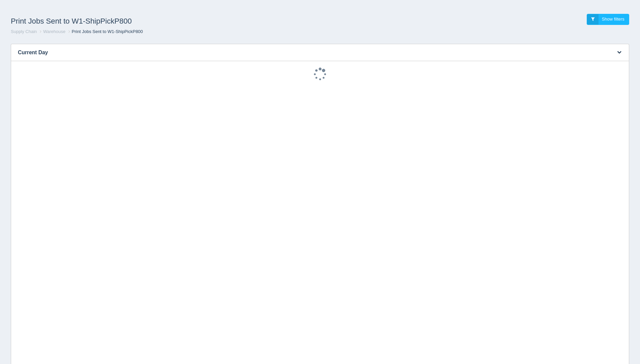  Describe the element at coordinates (608, 19) in the screenshot. I see `a: Show filters` at that location.